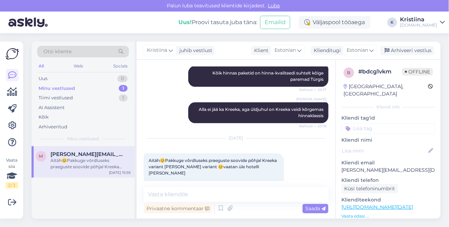 Image resolution: width=449 pixels, height=227 pixels. Describe the element at coordinates (392, 22) in the screenshot. I see `div: K` at that location.